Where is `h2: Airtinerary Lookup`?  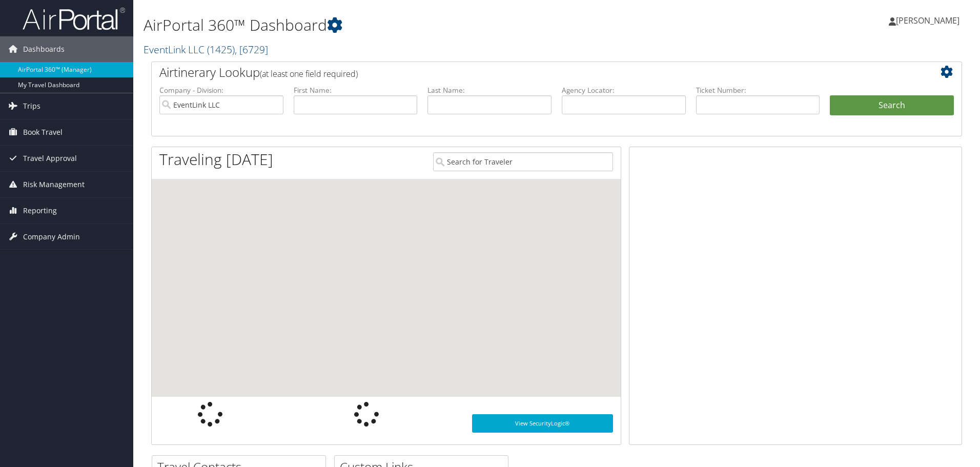
h2: Airtinerary Lookup is located at coordinates (522, 72).